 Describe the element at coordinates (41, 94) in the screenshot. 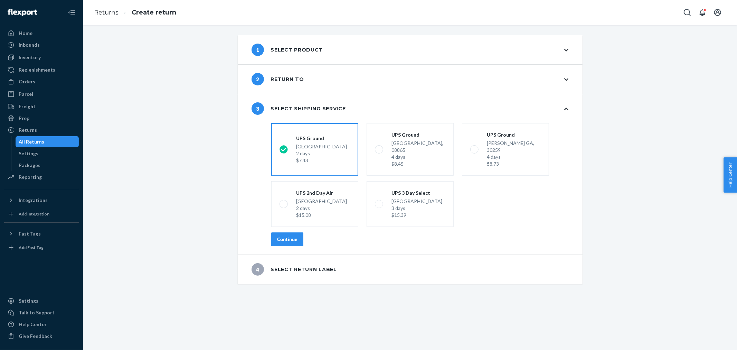

I see `a: Parcel` at that location.